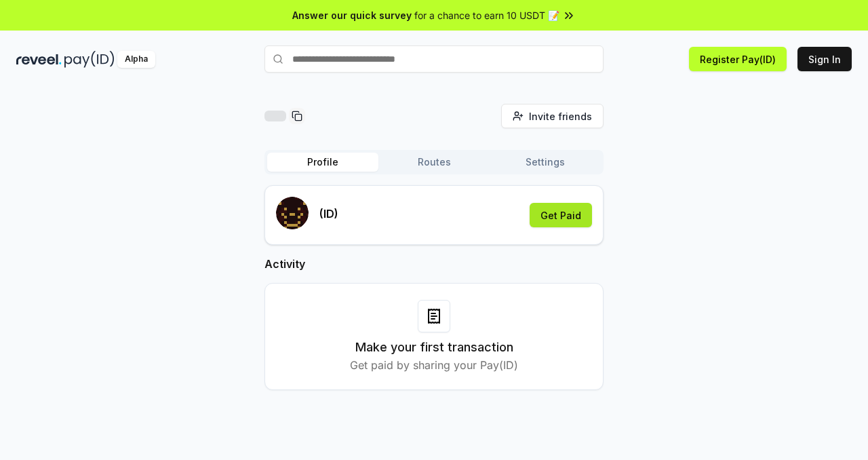 The width and height of the screenshot is (868, 460). What do you see at coordinates (434, 162) in the screenshot?
I see `button: Routes` at bounding box center [434, 162].